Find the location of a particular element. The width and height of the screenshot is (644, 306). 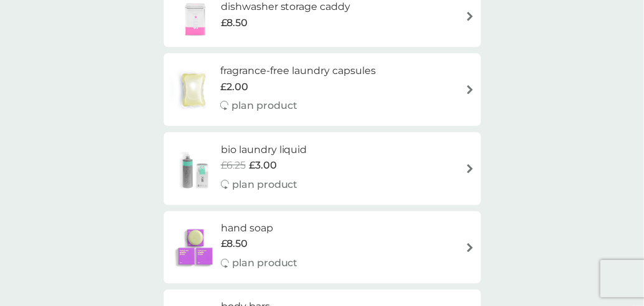

img: bio laundry liquid is located at coordinates (195, 168).